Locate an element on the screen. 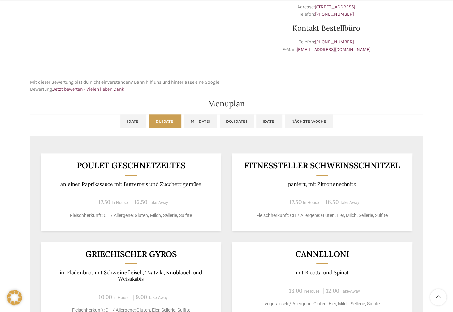  h3: Kontakt Bestellbüro is located at coordinates (326, 28).